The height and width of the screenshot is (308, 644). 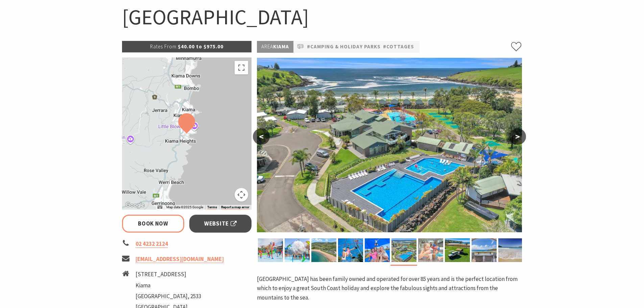 I want to click on img: BIG4 Easts Beach Kiama beachfront with water and ocean, so click(x=511, y=250).